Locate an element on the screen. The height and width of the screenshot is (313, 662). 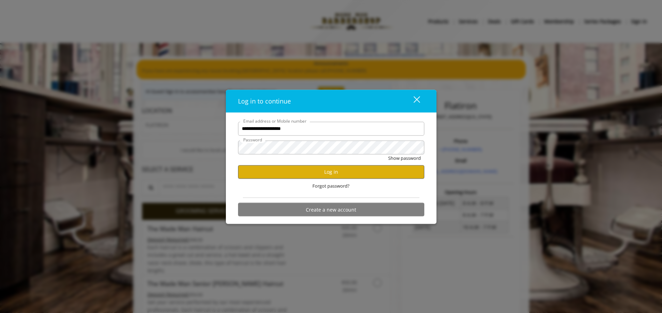
button: close dialog is located at coordinates (413, 101).